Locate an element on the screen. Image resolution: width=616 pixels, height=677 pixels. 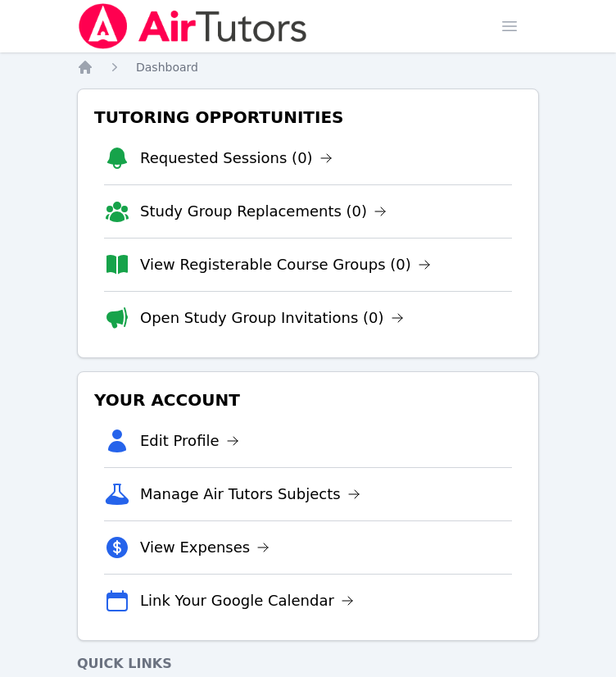
a: View Registerable Course Groups (0) is located at coordinates (285, 265).